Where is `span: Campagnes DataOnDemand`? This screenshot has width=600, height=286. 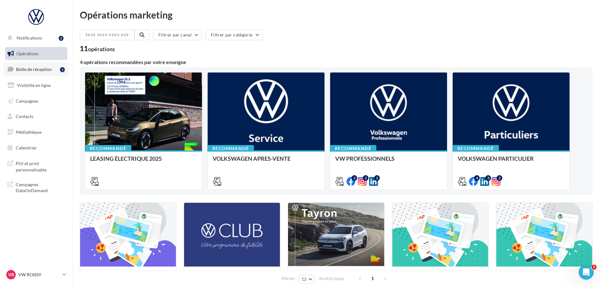 span: Campagnes DataOnDemand is located at coordinates (40, 187).